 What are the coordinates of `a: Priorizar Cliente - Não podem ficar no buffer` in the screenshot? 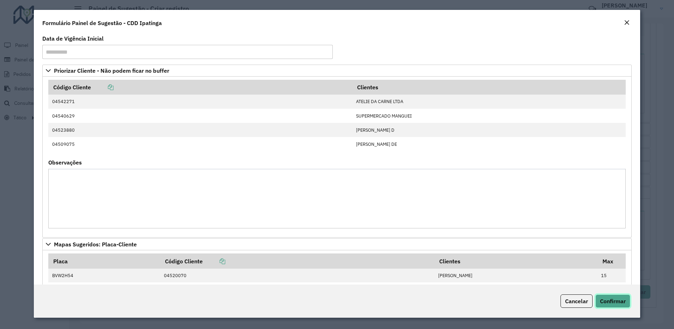 It's located at (337, 71).